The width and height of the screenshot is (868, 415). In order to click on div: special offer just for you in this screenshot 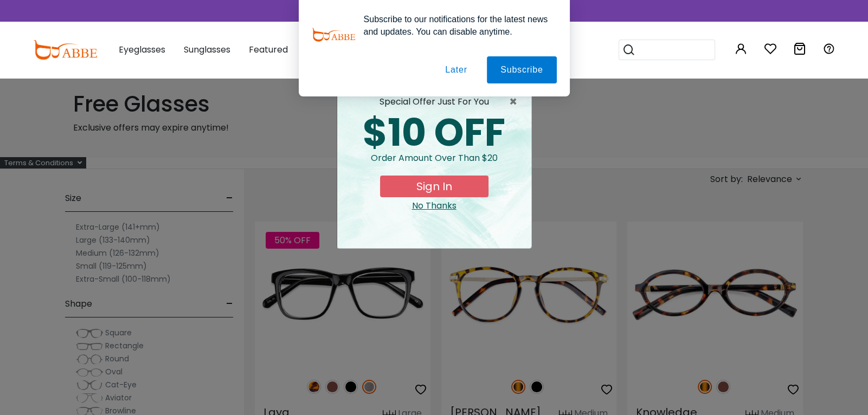, I will do `click(434, 102)`.